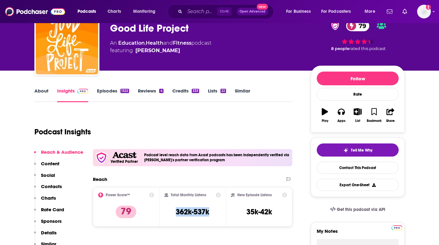 The width and height of the screenshot is (439, 245). What do you see at coordinates (48, 224) in the screenshot?
I see `button: Sponsors` at bounding box center [48, 224].